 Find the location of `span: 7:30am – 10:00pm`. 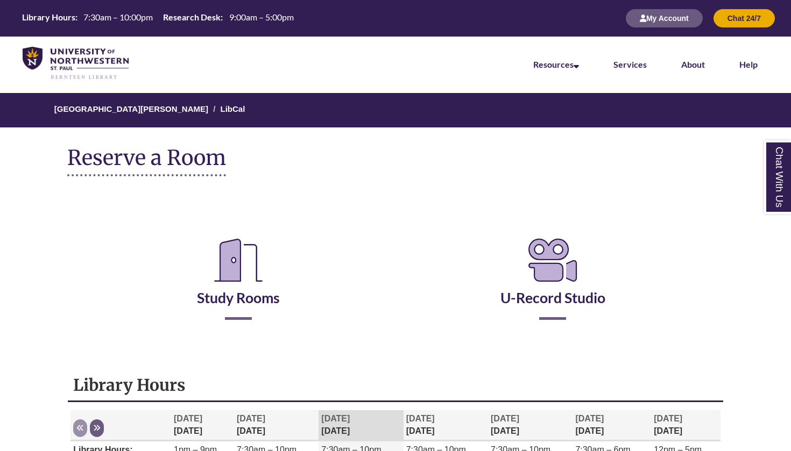

span: 7:30am – 10:00pm is located at coordinates (118, 17).